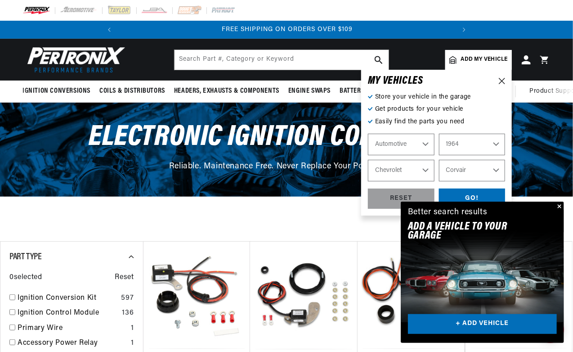  What do you see at coordinates (368, 91) in the screenshot?
I see `summary: Battery Products` at bounding box center [368, 91].